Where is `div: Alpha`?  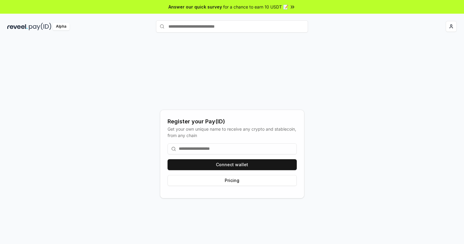
div: Alpha is located at coordinates (61, 26).